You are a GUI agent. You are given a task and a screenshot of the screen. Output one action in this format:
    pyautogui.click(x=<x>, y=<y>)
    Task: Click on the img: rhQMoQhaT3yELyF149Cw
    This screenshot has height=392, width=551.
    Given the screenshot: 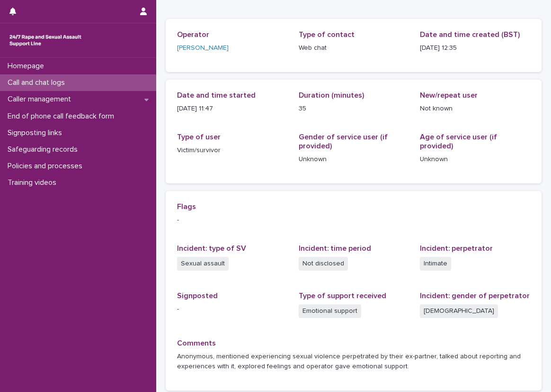 What is the action you would take?
    pyautogui.click(x=45, y=40)
    